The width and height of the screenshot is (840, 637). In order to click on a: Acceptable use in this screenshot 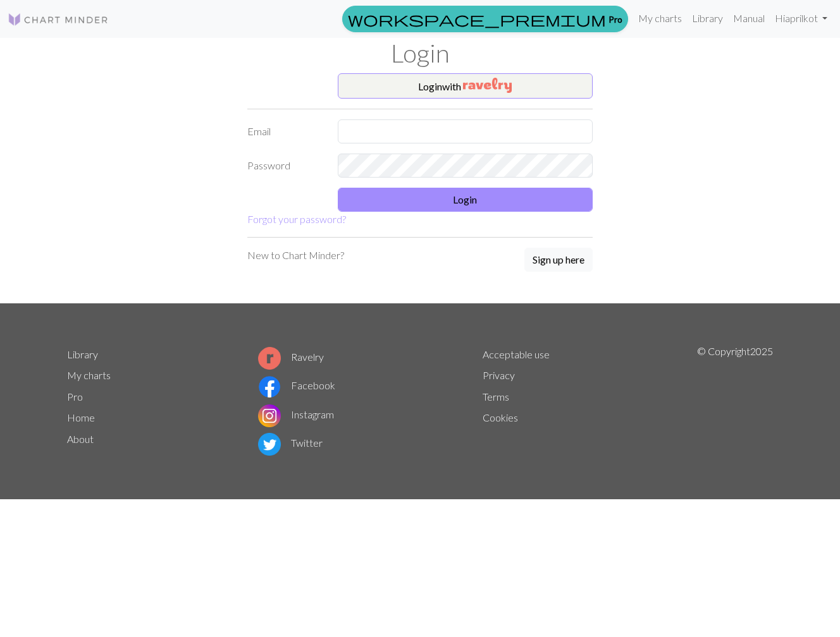, I will do `click(516, 354)`.